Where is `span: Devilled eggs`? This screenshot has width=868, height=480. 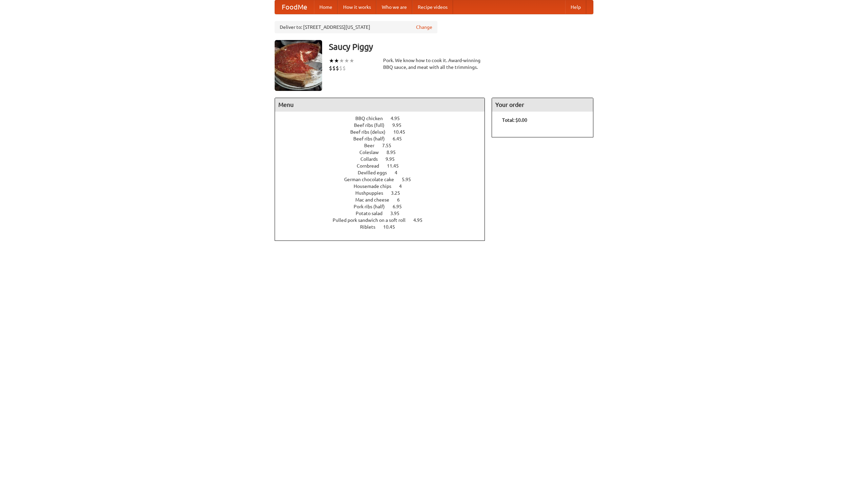
span: Devilled eggs is located at coordinates (376, 173).